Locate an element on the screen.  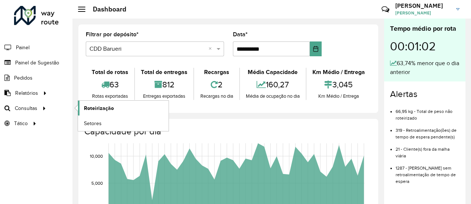
span: Painel de Sugestão is located at coordinates (37, 62).